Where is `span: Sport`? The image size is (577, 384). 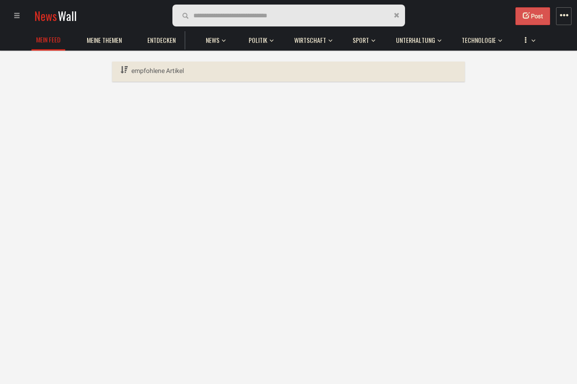 span: Sport is located at coordinates (361, 40).